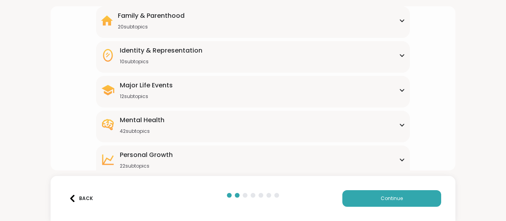 The width and height of the screenshot is (506, 221). I want to click on div: Identity & Representation, so click(161, 51).